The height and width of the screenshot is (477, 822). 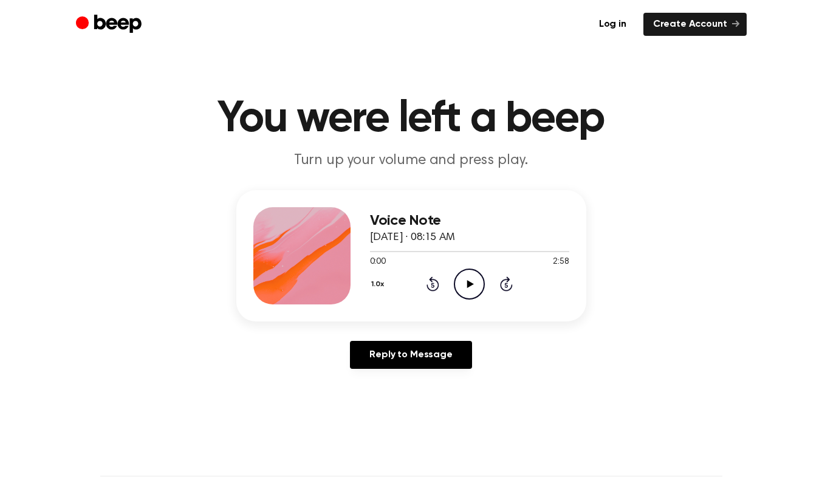 What do you see at coordinates (695, 24) in the screenshot?
I see `a: Create Account` at bounding box center [695, 24].